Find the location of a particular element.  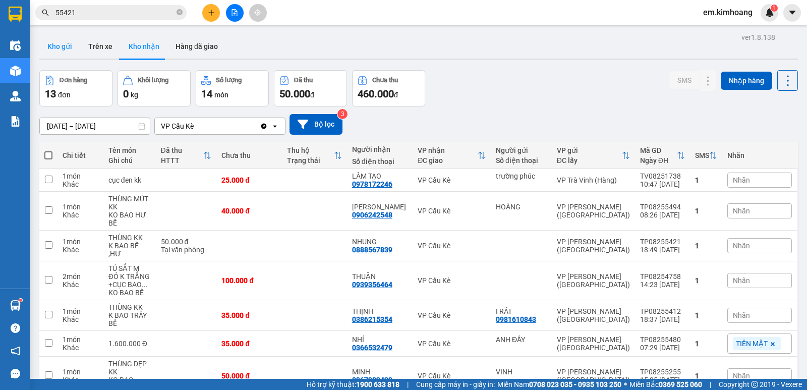

img: solution-icon is located at coordinates (15, 121).